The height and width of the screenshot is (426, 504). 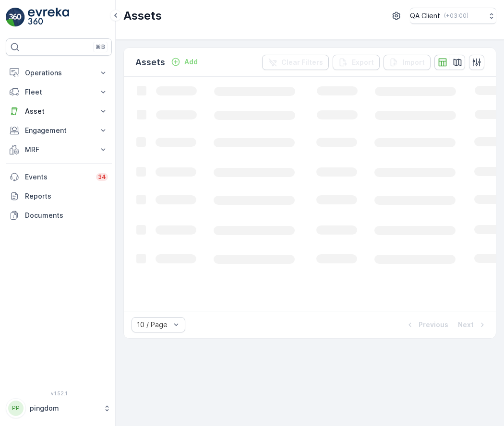 I want to click on button: QA Client(+03:00), so click(x=453, y=16).